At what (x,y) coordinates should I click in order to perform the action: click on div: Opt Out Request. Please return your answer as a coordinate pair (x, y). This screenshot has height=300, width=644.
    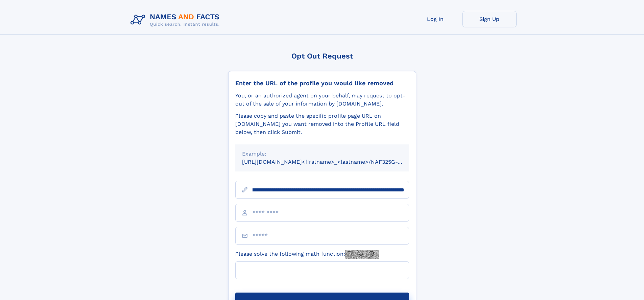
    Looking at the image, I should click on (322, 56).